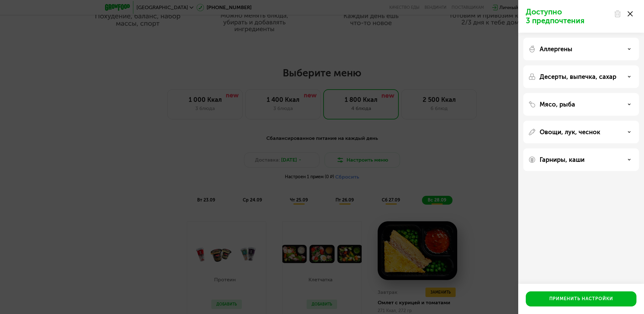 The height and width of the screenshot is (314, 644). I want to click on div: Применить настройки, so click(581, 299).